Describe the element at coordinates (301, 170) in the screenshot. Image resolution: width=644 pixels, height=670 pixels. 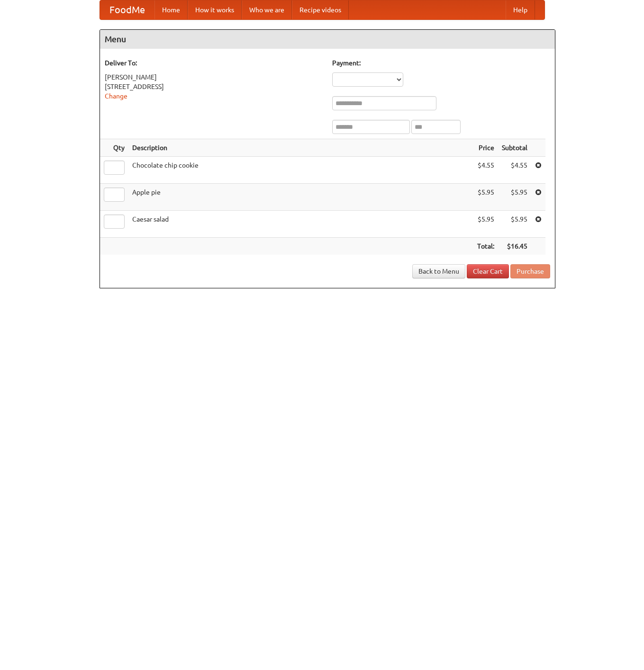
I see `td: Chocolate chip cookie` at that location.